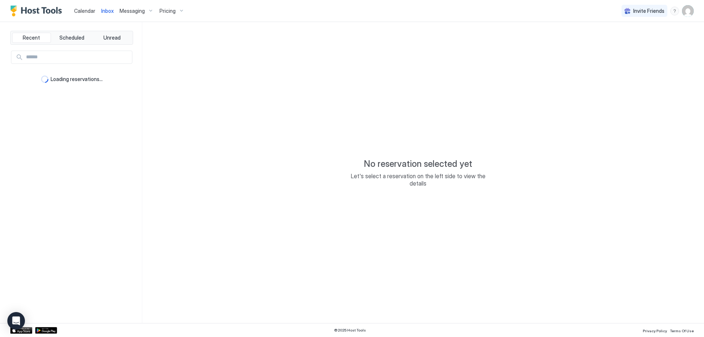  What do you see at coordinates (648, 11) in the screenshot?
I see `span: Invite Friends` at bounding box center [648, 11].